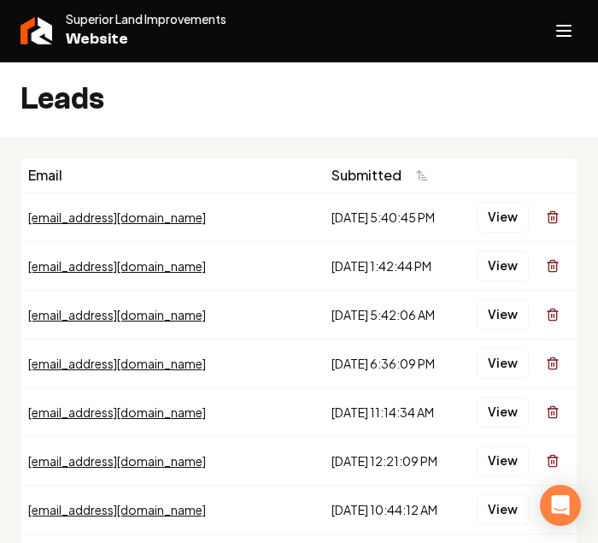 The height and width of the screenshot is (543, 598). What do you see at coordinates (564, 31) in the screenshot?
I see `button: Open navigation menu` at bounding box center [564, 31].